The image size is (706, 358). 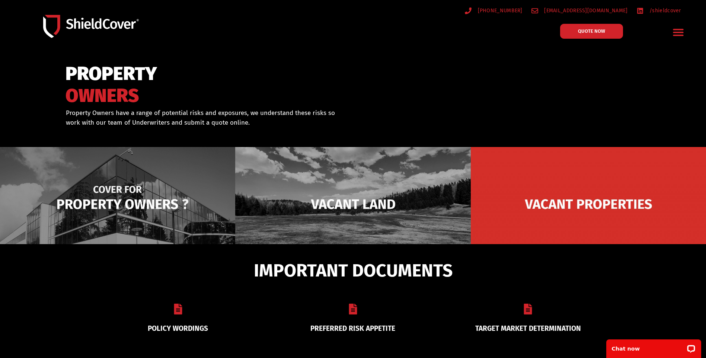 What do you see at coordinates (528, 328) in the screenshot?
I see `a: TARGET MARKET DETERMINATION` at bounding box center [528, 328].